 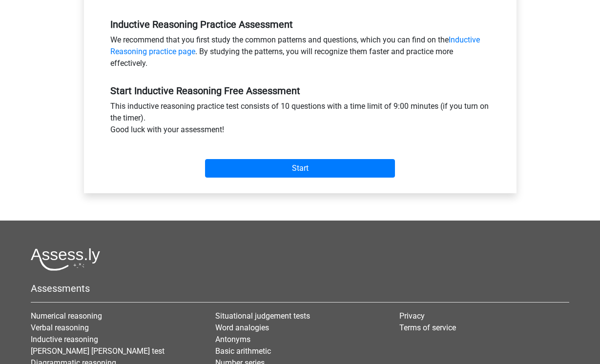 What do you see at coordinates (59, 327) in the screenshot?
I see `a: Verbal reasoning` at bounding box center [59, 327].